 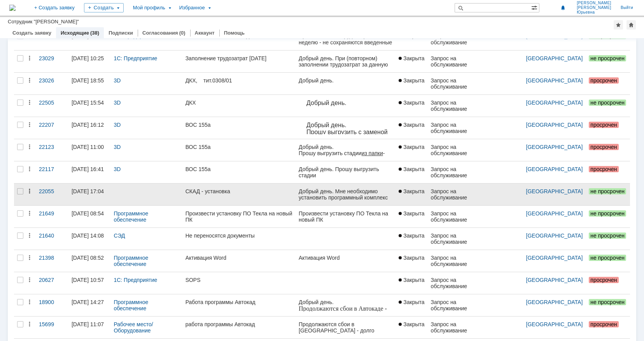 What do you see at coordinates (52, 305) in the screenshot?
I see `a: 18900` at bounding box center [52, 305].